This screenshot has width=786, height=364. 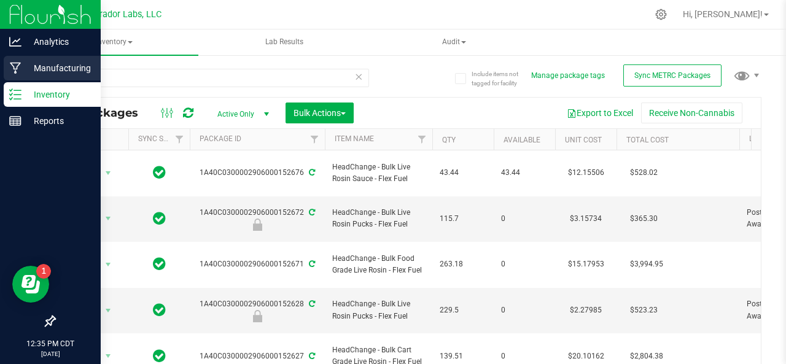 What do you see at coordinates (643, 219) in the screenshot?
I see `span: $365.30` at bounding box center [643, 219].